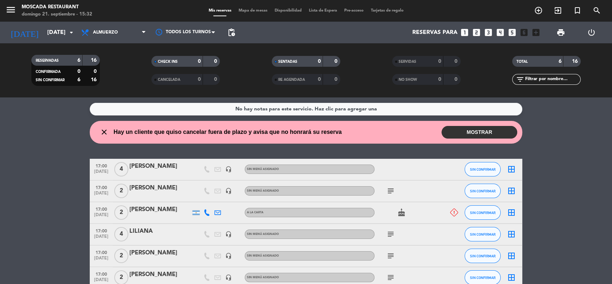 The width and height of the screenshot is (612, 284). I want to click on button: menu, so click(11, 11).